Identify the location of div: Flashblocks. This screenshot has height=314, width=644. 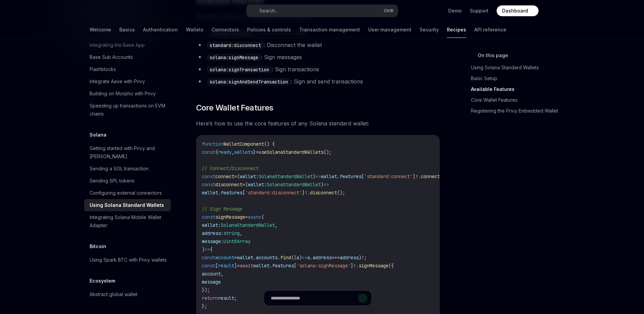
(102, 70).